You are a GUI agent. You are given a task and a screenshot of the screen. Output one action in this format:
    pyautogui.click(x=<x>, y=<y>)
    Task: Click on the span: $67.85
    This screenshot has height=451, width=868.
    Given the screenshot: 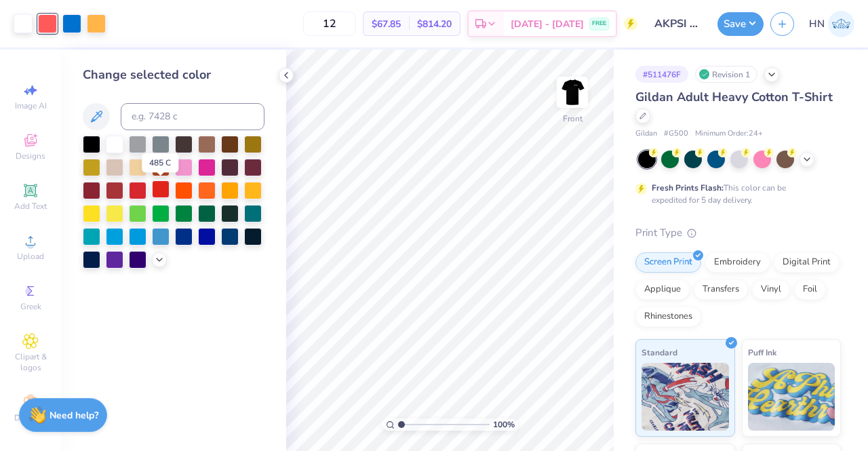 What is the action you would take?
    pyautogui.click(x=386, y=24)
    